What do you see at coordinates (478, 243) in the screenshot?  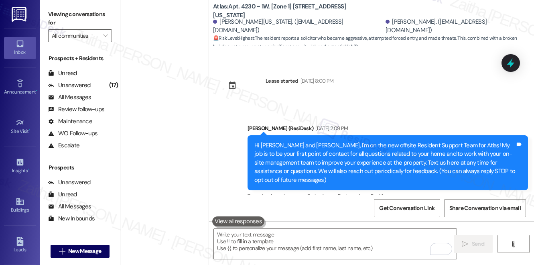 I see `span: Send` at bounding box center [478, 243].